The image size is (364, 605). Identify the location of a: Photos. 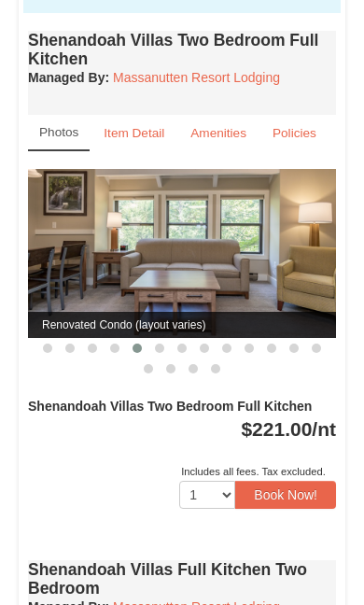
(59, 132).